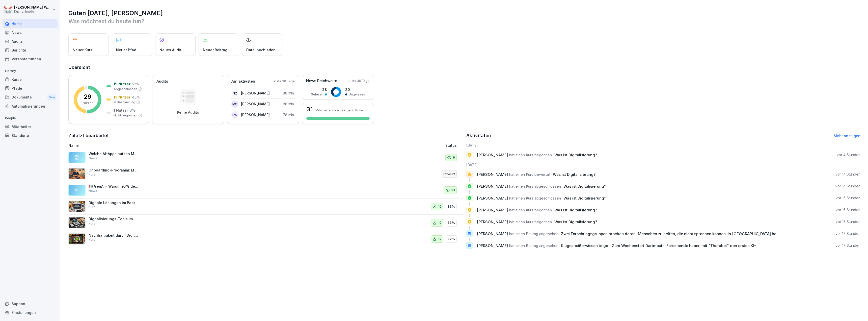 This screenshot has height=321, width=868. What do you see at coordinates (30, 59) in the screenshot?
I see `div: Veranstaltungen` at bounding box center [30, 59].